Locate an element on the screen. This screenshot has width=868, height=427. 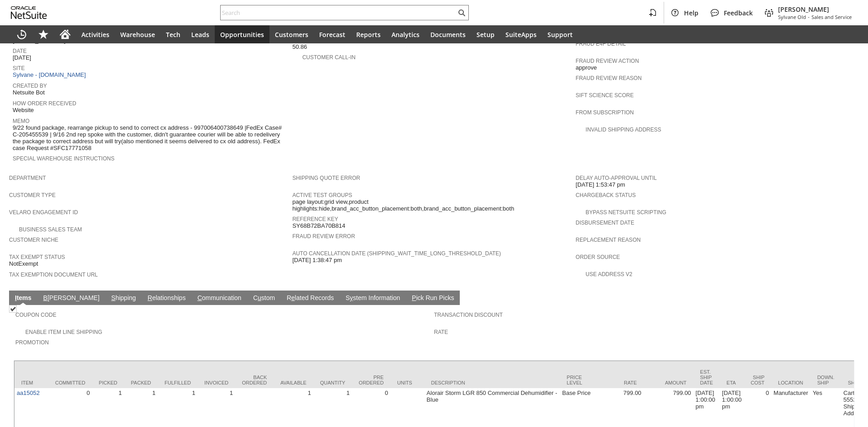
a: Shipping is located at coordinates (123, 298).